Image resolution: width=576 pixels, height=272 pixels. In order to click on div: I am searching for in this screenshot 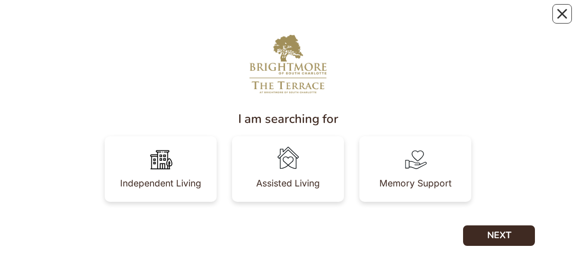, I will do `click(288, 119)`.